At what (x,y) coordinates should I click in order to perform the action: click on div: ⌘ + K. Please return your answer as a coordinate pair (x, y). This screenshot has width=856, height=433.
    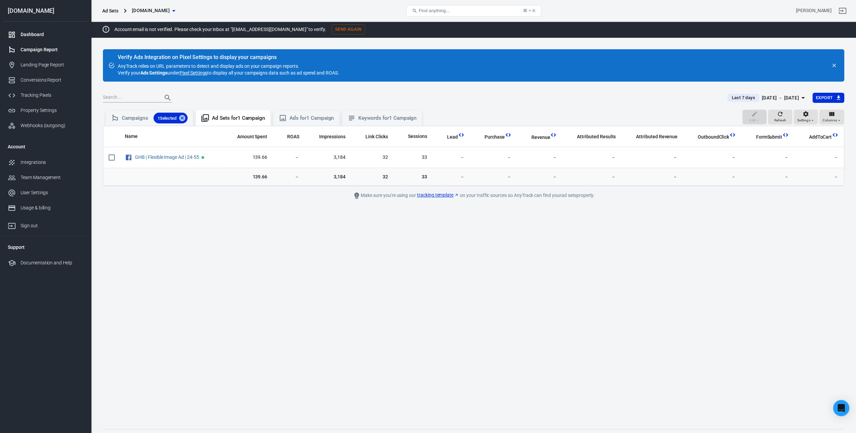
    Looking at the image, I should click on (529, 10).